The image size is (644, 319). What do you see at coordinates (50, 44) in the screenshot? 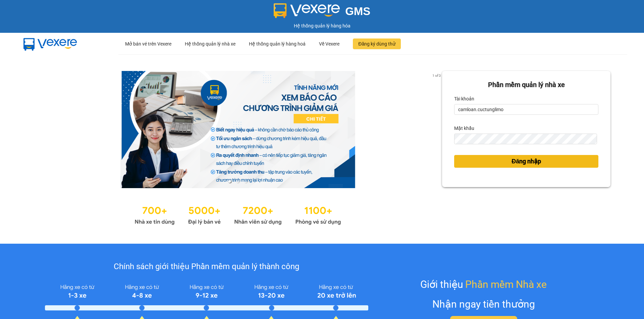
I see `img: mbUUG5Q.png` at bounding box center [50, 44].